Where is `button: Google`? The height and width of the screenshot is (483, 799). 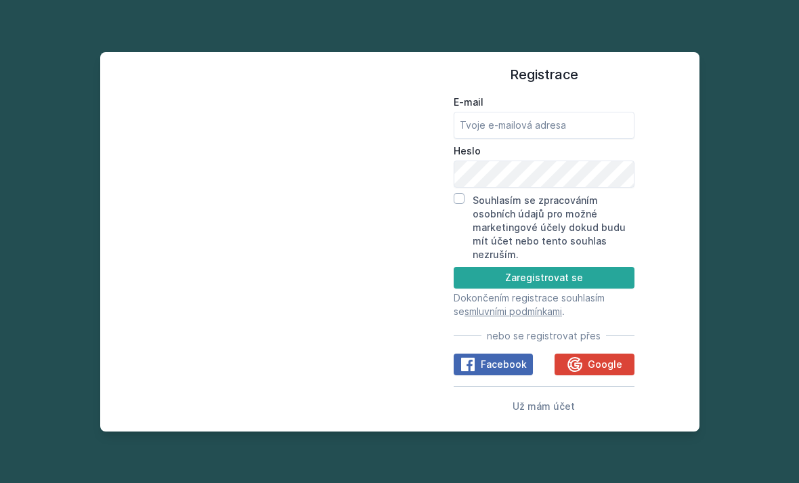
button: Google is located at coordinates (594, 364).